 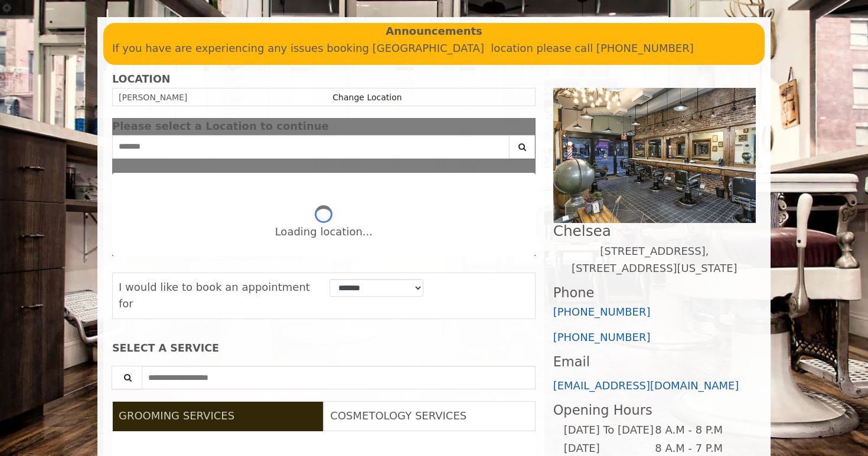 I want to click on div: Center Select, so click(x=323, y=150).